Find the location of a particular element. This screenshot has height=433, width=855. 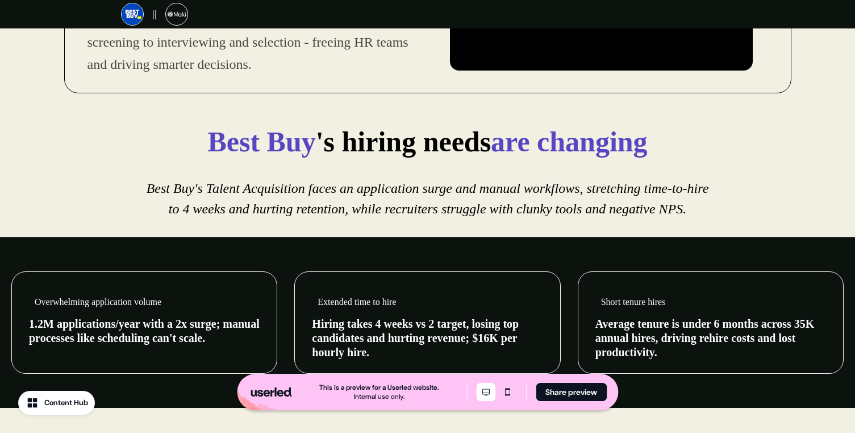

div: Internal use only. is located at coordinates (379, 396).